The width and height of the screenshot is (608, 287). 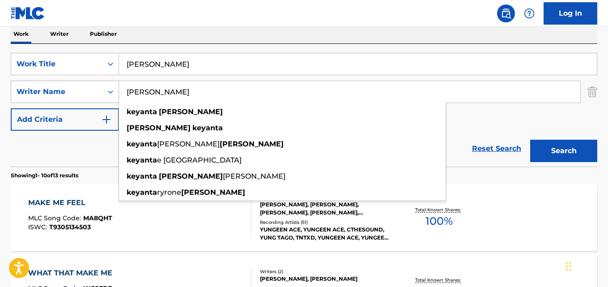 What do you see at coordinates (97, 218) in the screenshot?
I see `span: MA8QHT` at bounding box center [97, 218].